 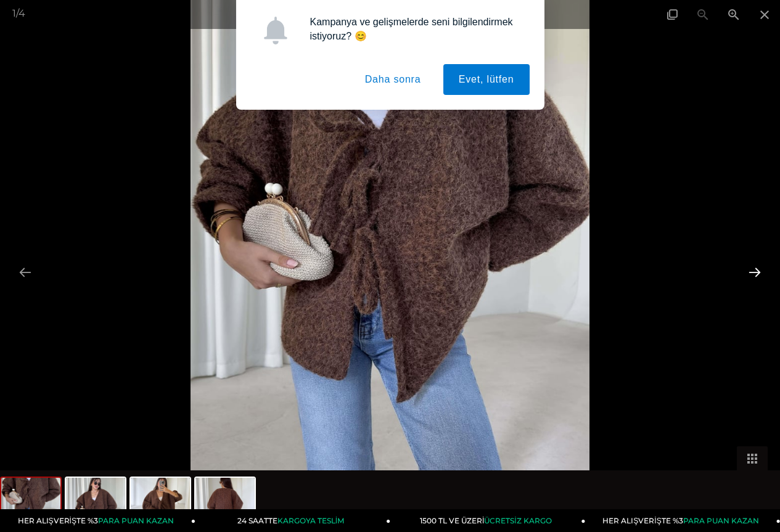 What do you see at coordinates (275, 30) in the screenshot?
I see `img: notification icon` at bounding box center [275, 30].